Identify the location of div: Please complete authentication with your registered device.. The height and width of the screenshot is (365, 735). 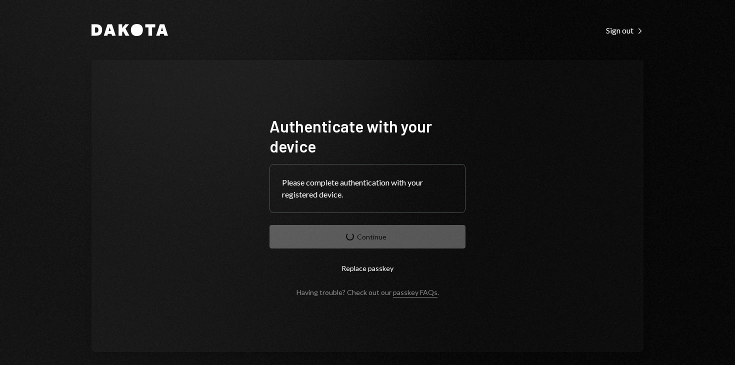
(368, 189).